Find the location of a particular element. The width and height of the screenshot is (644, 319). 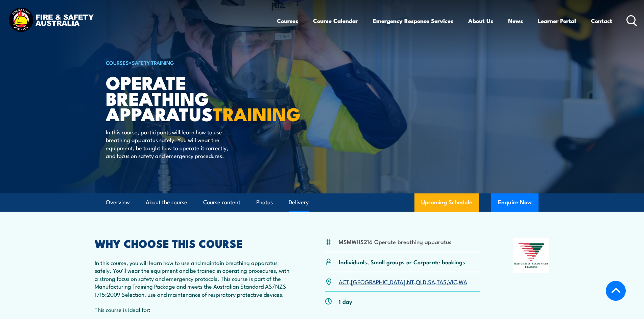

a: Contact is located at coordinates (601, 21).